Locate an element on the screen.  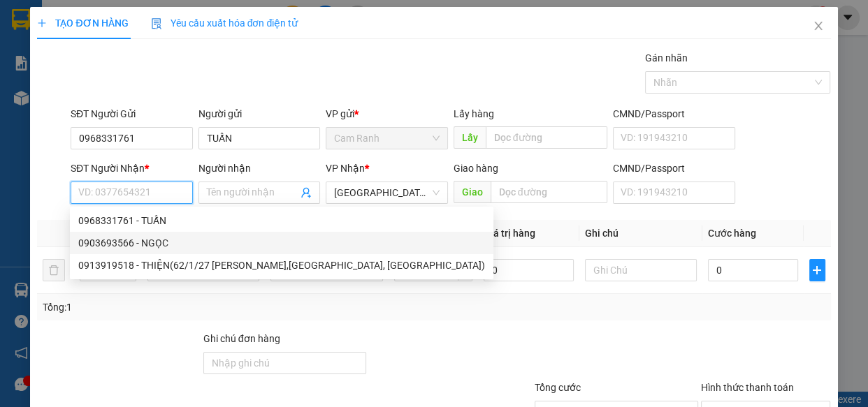
span: Lấy hàng is located at coordinates (474, 113).